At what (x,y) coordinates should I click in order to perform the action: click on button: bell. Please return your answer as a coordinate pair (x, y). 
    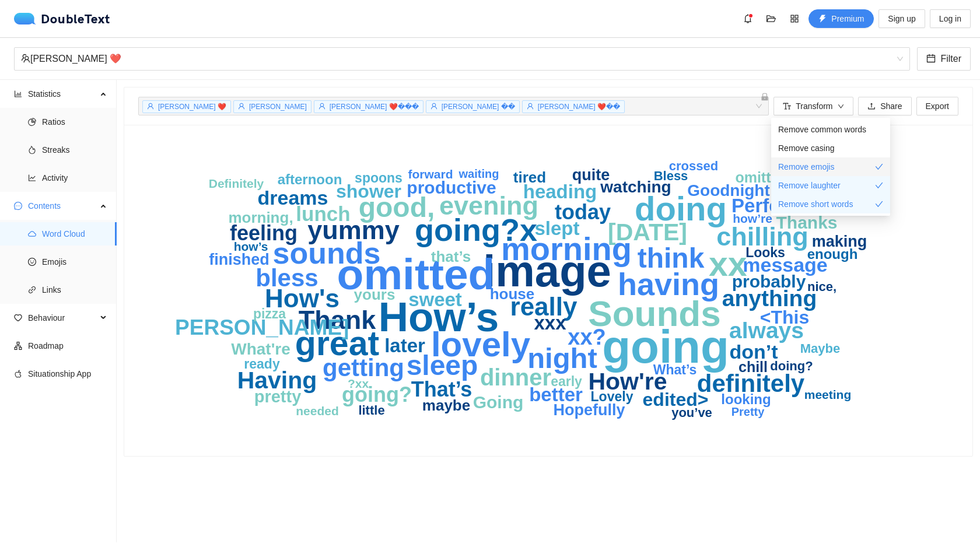
    Looking at the image, I should click on (748, 18).